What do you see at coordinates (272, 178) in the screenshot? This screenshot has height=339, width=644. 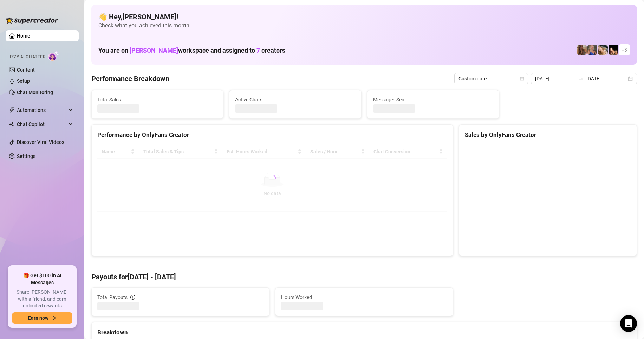 I see `span: loading` at bounding box center [272, 178].